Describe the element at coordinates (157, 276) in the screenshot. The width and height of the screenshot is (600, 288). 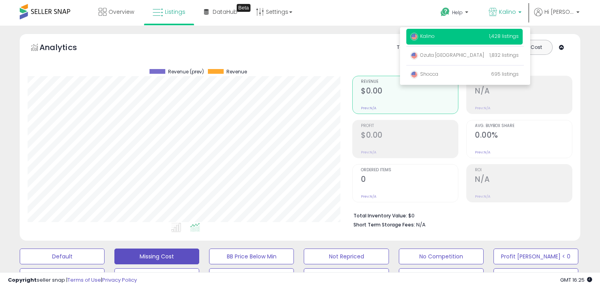
I see `button: 181-270` at that location.